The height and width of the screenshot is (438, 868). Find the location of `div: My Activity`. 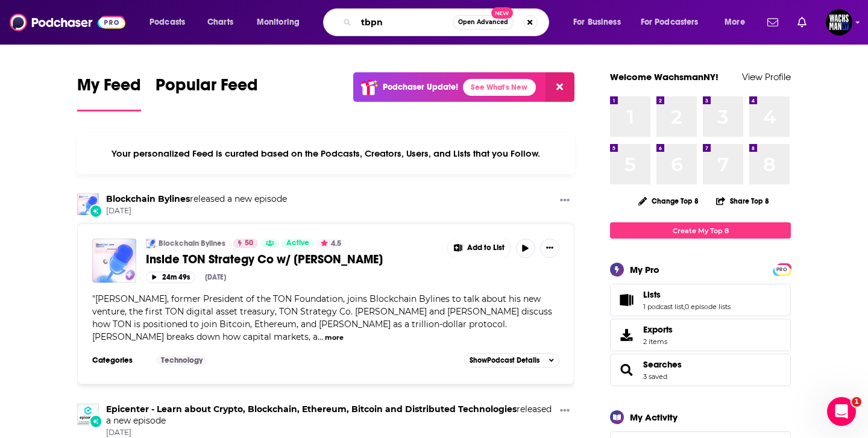

div: My Activity is located at coordinates (654, 417).